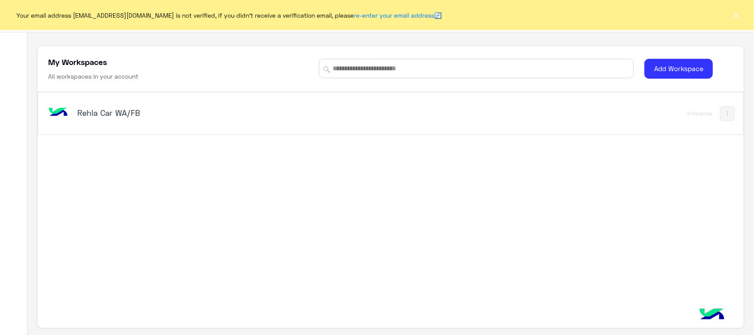 The width and height of the screenshot is (754, 335). What do you see at coordinates (678, 68) in the screenshot?
I see `button: Add Workspace` at bounding box center [678, 68].